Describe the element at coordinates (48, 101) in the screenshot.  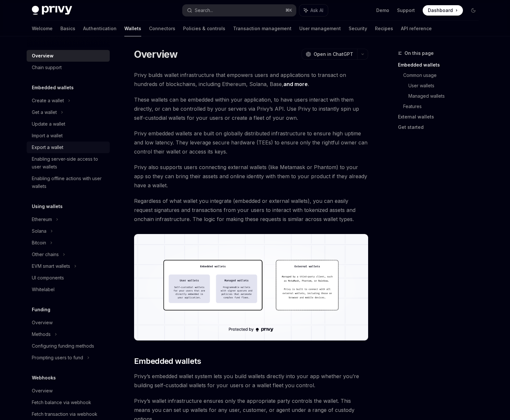
I see `div: Create a wallet` at that location.